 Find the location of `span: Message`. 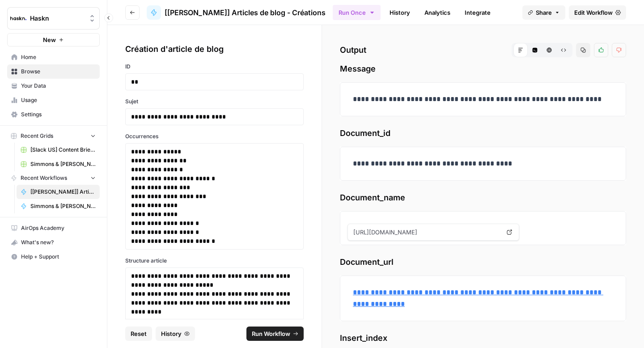

span: Message is located at coordinates (483, 69).